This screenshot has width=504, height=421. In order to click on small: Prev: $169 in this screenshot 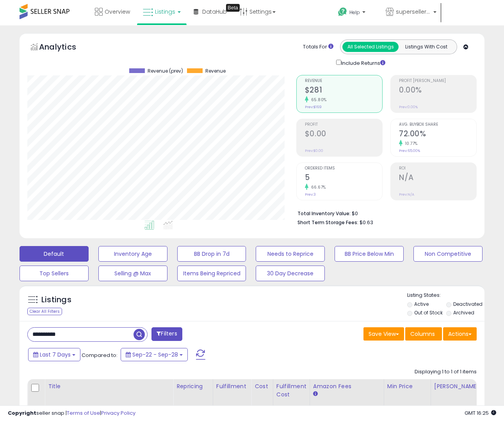, I will do `click(313, 107)`.